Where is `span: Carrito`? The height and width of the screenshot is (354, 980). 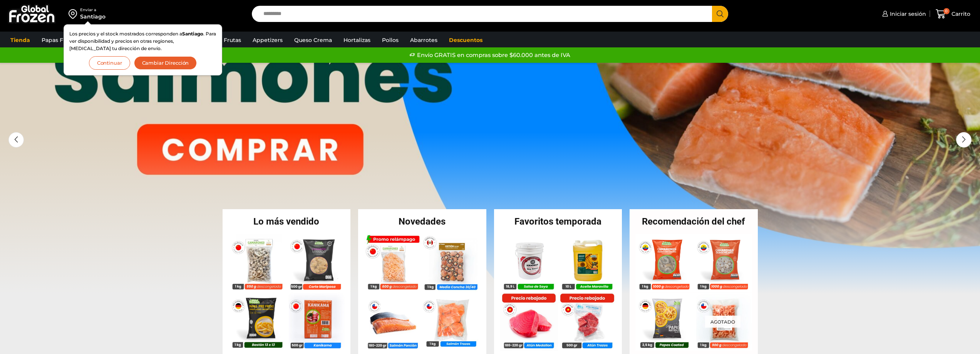
span: Carrito is located at coordinates (960, 14).